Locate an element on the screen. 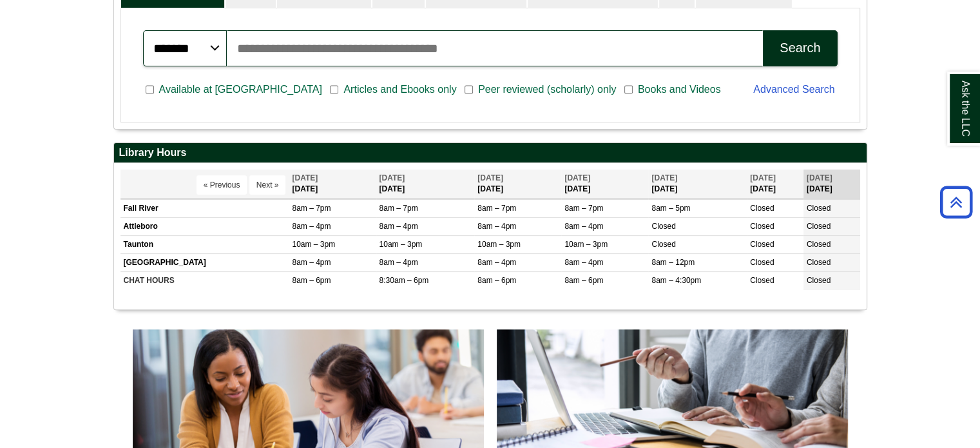 This screenshot has height=448, width=980. td: Fall River is located at coordinates (205, 208).